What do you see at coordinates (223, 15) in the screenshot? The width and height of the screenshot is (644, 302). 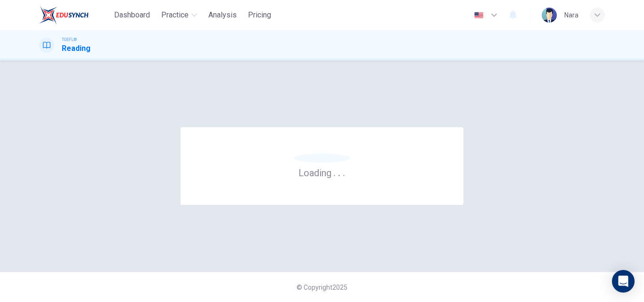 I see `span: Analysis` at bounding box center [223, 15].